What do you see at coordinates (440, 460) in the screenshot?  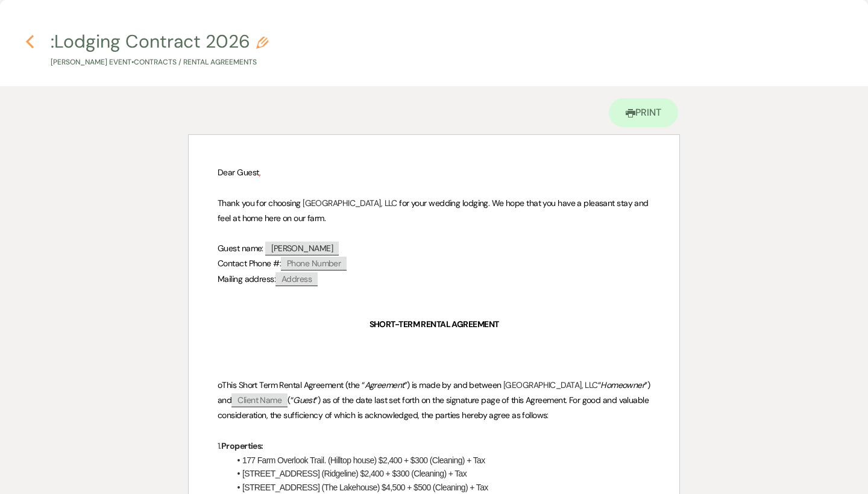 I see `li: 177 Farm Overlook Trail. (Hilltop house) $2,400 + $300 (Cleaning) + Tax` at bounding box center [440, 460].